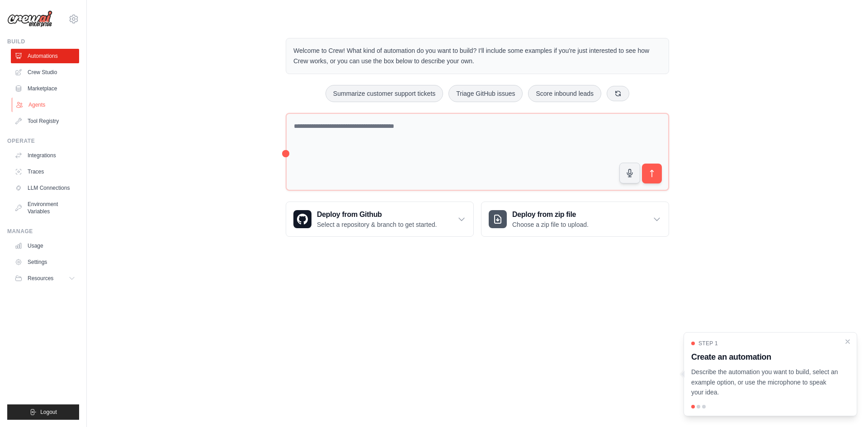 Image resolution: width=868 pixels, height=427 pixels. I want to click on div: Build, so click(43, 42).